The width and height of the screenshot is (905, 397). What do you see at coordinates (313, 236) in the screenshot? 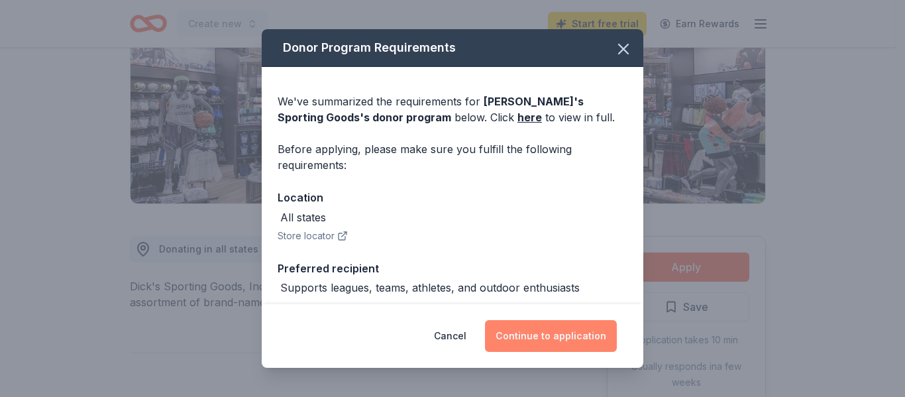
I see `button: Store locator` at bounding box center [313, 236].